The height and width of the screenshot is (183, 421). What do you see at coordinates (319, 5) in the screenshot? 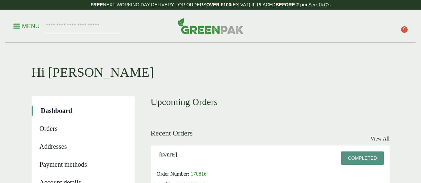
I see `a: See T&C's` at bounding box center [319, 5].